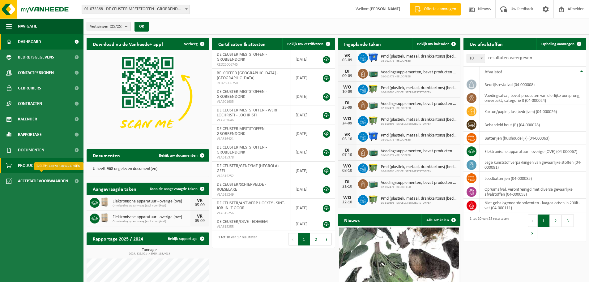 The image size is (589, 282). What do you see at coordinates (561, 44) in the screenshot?
I see `a: Ophaling aanvragen` at bounding box center [561, 44].